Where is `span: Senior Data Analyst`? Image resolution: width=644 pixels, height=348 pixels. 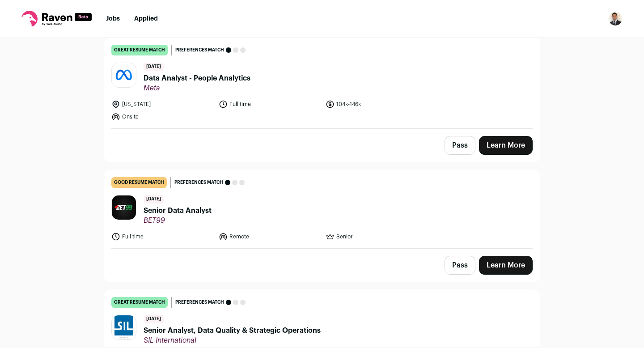
span: Senior Data Analyst is located at coordinates (177, 211).